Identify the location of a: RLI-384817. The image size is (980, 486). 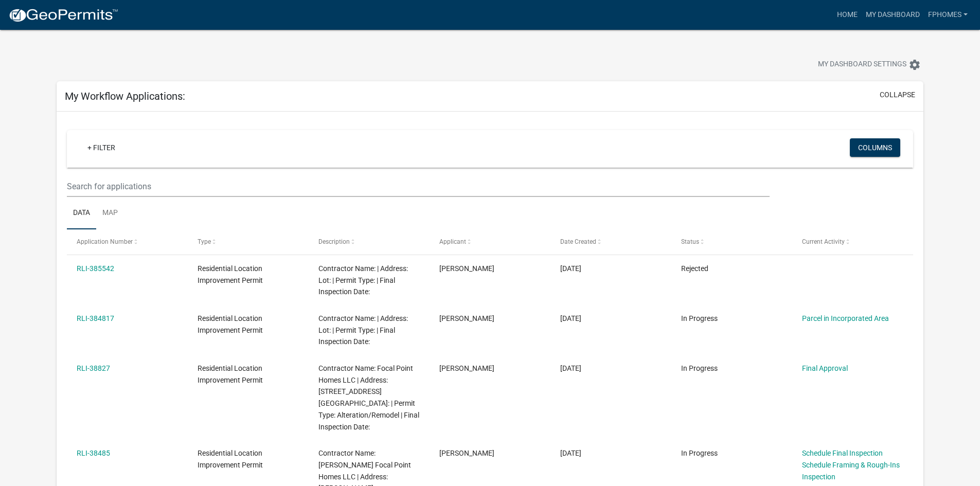
(95, 319).